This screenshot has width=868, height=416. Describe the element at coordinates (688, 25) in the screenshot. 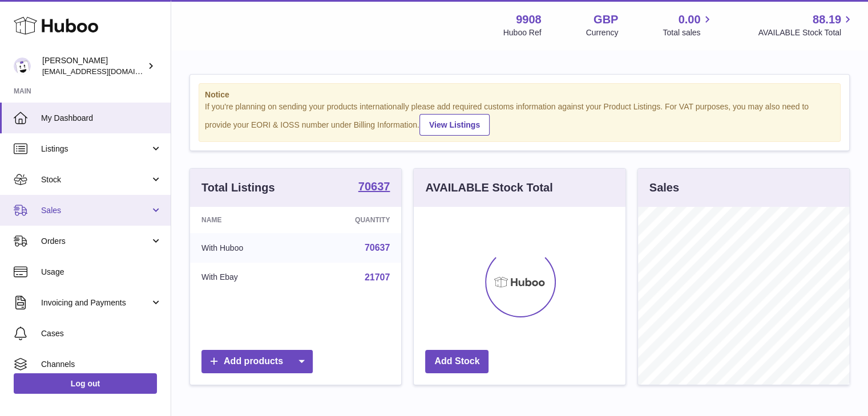

I see `a: 0.00 Total sales` at that location.